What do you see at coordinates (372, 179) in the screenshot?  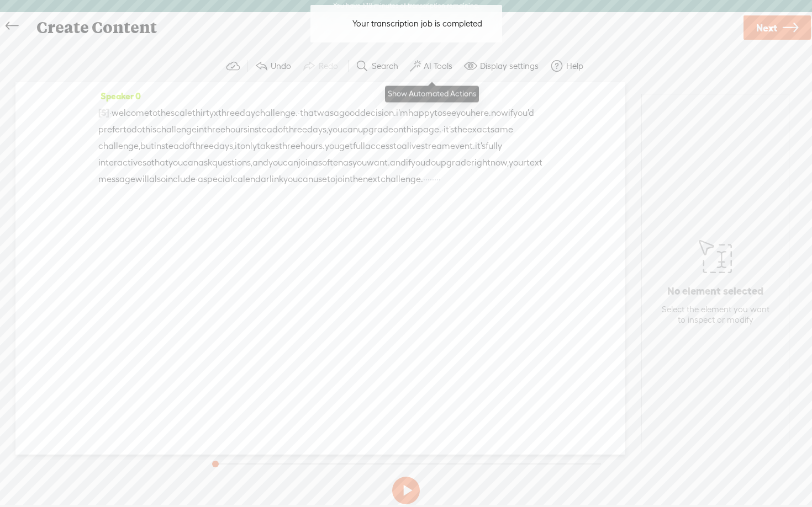 I see `span: next` at bounding box center [372, 179].